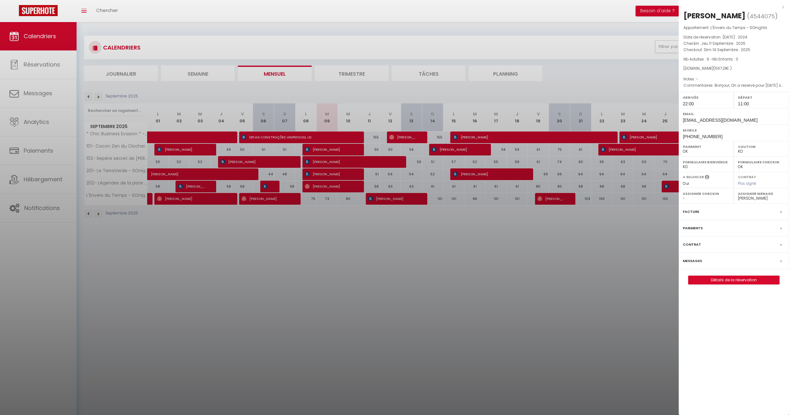  What do you see at coordinates (720, 68) in the screenshot?
I see `span: 567.21` at bounding box center [720, 68].